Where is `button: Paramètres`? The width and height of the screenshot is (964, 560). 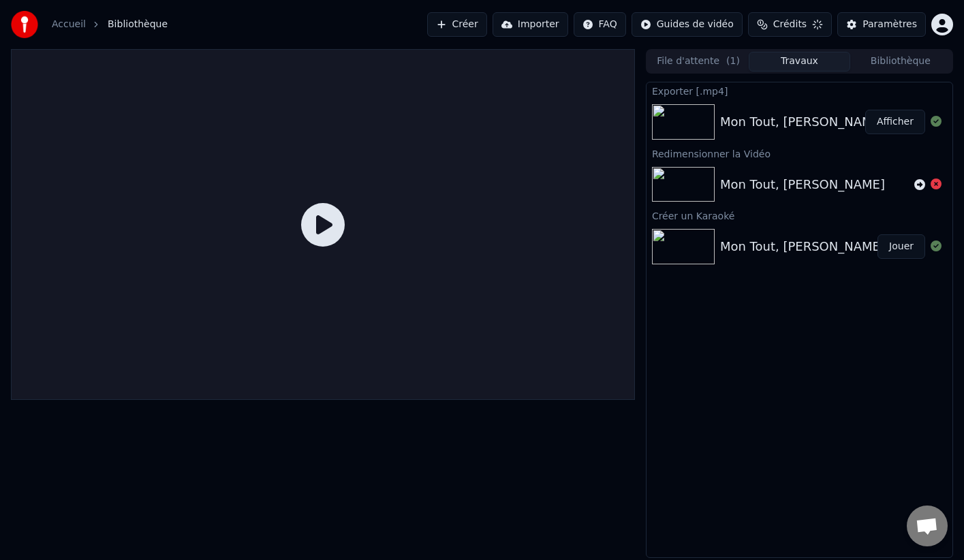 button: Paramètres is located at coordinates (881, 25).